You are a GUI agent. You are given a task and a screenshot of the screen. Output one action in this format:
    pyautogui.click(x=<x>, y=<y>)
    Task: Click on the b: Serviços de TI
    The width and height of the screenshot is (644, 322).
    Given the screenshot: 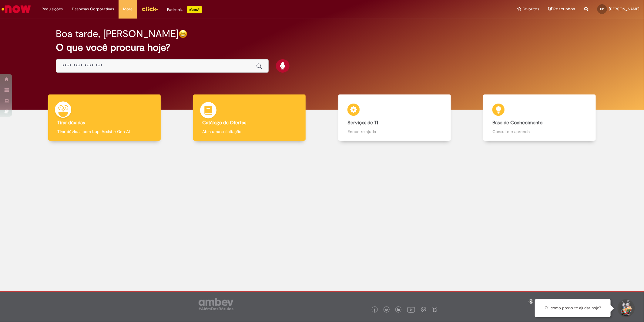 What is the action you would take?
    pyautogui.click(x=363, y=123)
    